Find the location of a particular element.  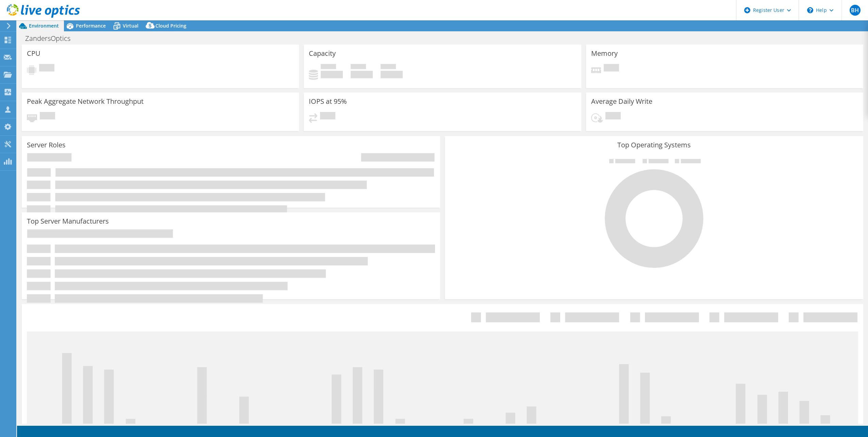

span: Total is located at coordinates (388, 67).